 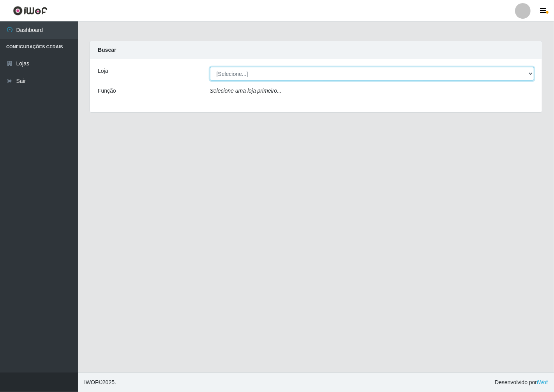 I want to click on a: iWof, so click(x=542, y=382).